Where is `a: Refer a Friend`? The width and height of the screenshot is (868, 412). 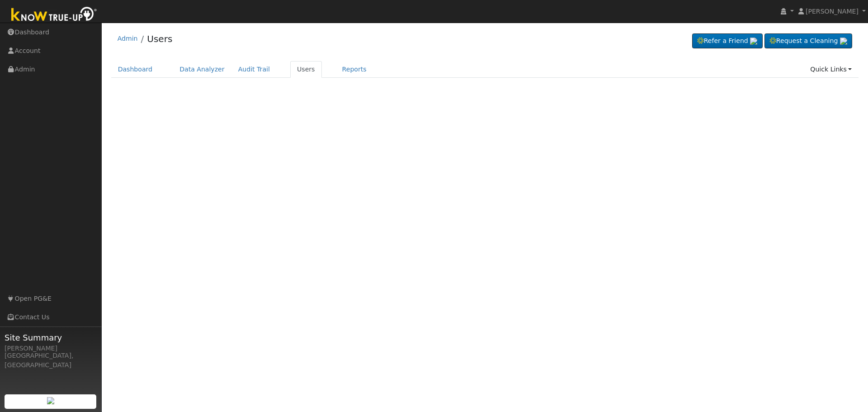
a: Refer a Friend is located at coordinates (727, 41).